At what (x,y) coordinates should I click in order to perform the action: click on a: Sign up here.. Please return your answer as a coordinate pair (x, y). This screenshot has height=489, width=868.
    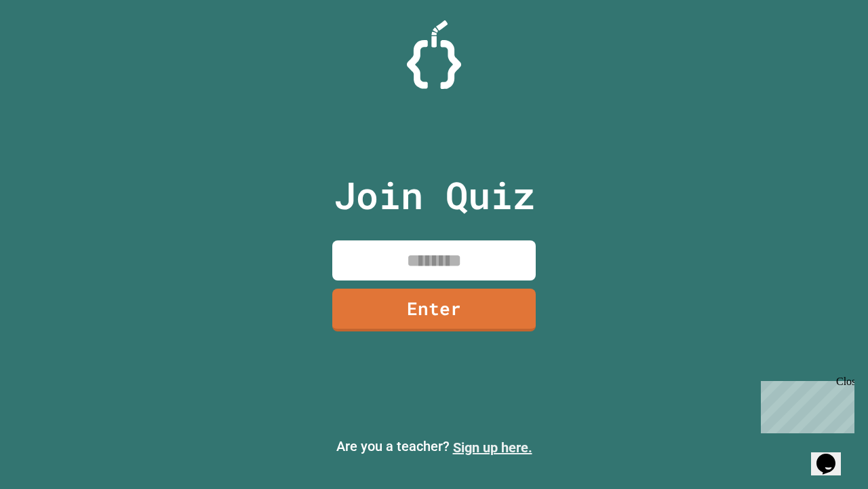
    Looking at the image, I should click on (492, 447).